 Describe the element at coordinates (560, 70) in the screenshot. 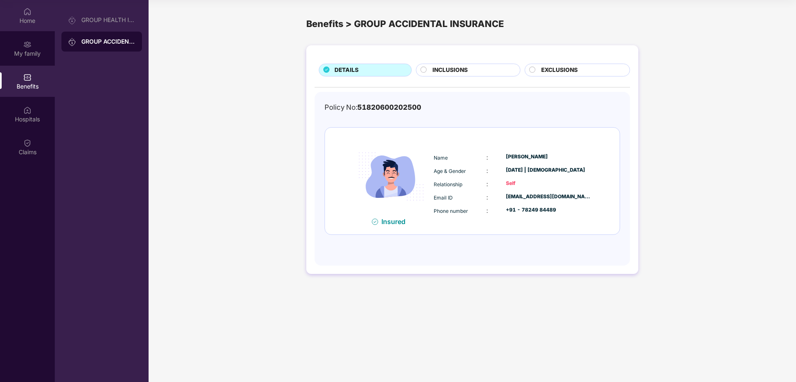

I see `span: EXCLUSIONS` at that location.